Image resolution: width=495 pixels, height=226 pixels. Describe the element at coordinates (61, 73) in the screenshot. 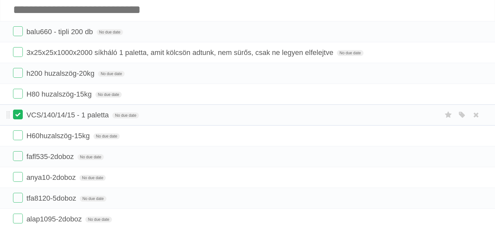

I see `span: h200 huzalszög-20kg` at that location.